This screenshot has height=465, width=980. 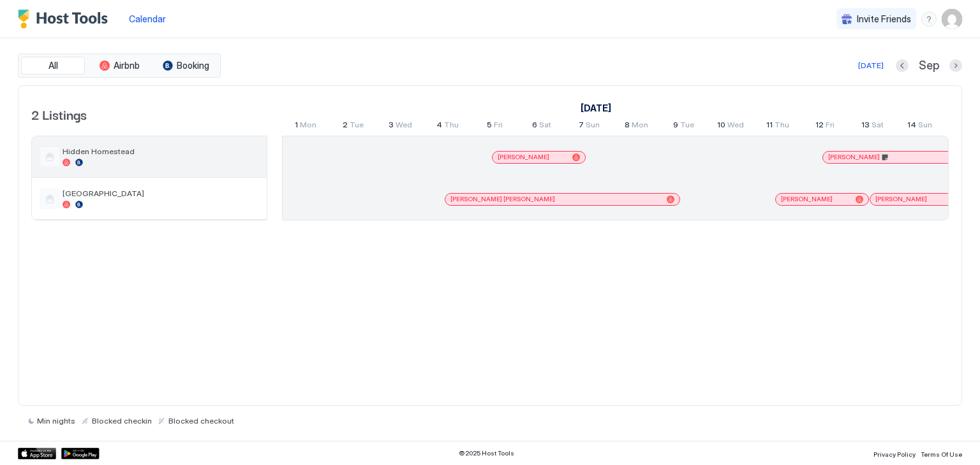 I want to click on button: Previous month, so click(x=902, y=66).